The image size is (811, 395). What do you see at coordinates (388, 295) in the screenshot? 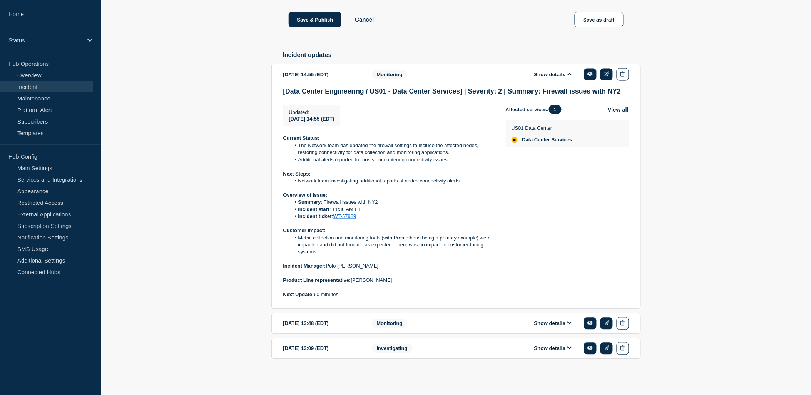
I see `p: 60 minutes` at bounding box center [388, 295].